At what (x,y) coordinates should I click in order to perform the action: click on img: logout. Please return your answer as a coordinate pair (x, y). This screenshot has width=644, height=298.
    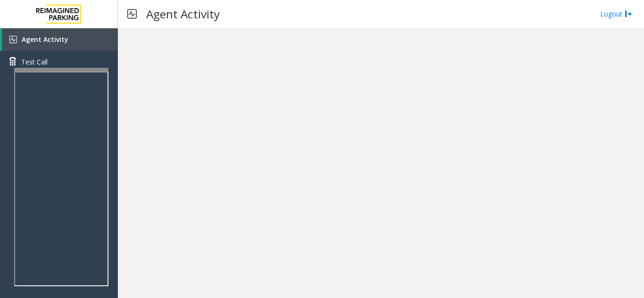
    Looking at the image, I should click on (628, 14).